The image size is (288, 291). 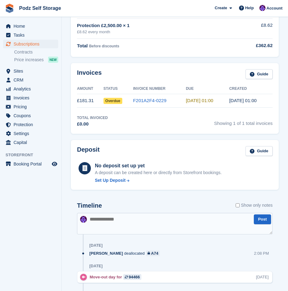 I want to click on span: Price increases, so click(x=29, y=60).